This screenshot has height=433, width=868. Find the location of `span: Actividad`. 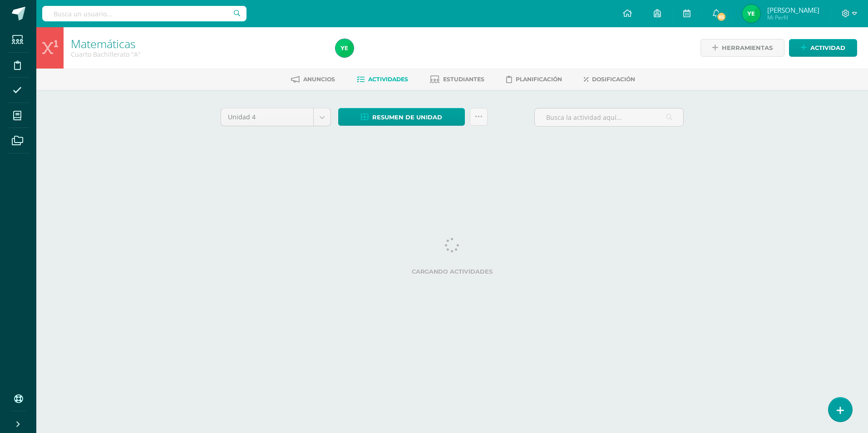

span: Actividad is located at coordinates (827, 47).